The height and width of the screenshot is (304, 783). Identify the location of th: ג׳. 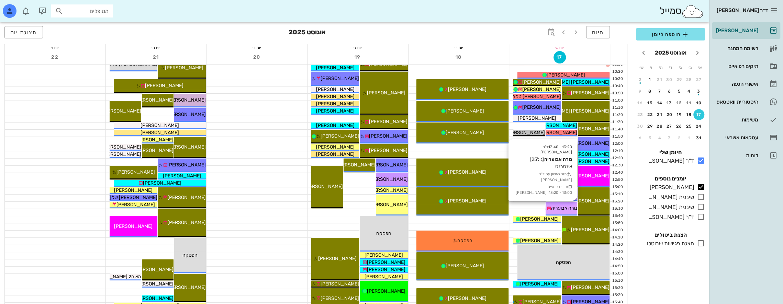
(680, 68).